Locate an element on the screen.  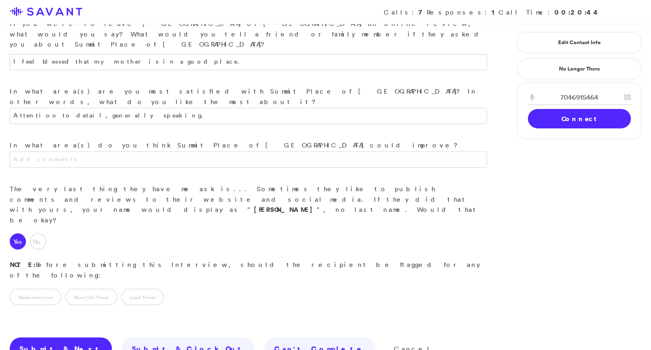
strong: NOTE: is located at coordinates (23, 265).